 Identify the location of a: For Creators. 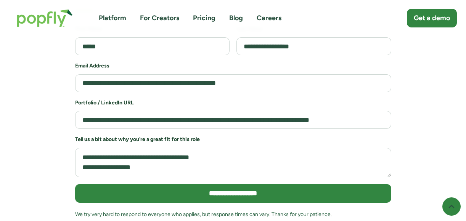
(160, 18).